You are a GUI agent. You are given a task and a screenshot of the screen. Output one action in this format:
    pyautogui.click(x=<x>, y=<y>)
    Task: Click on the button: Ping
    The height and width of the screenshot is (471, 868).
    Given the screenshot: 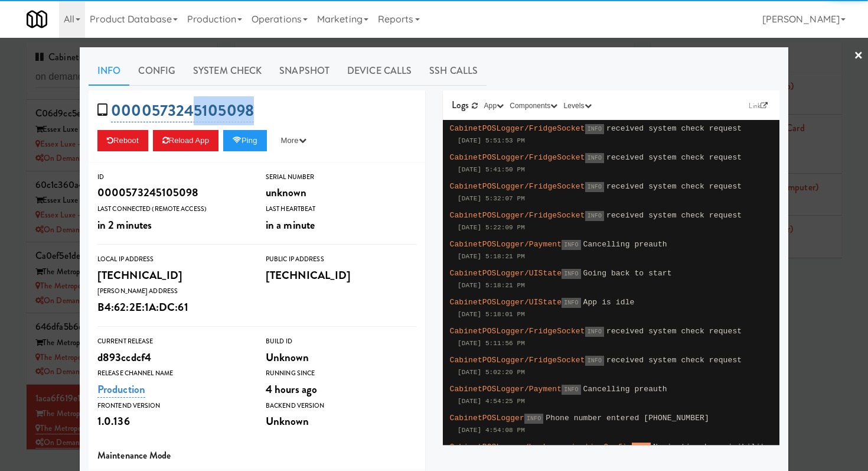 What is the action you would take?
    pyautogui.click(x=245, y=141)
    